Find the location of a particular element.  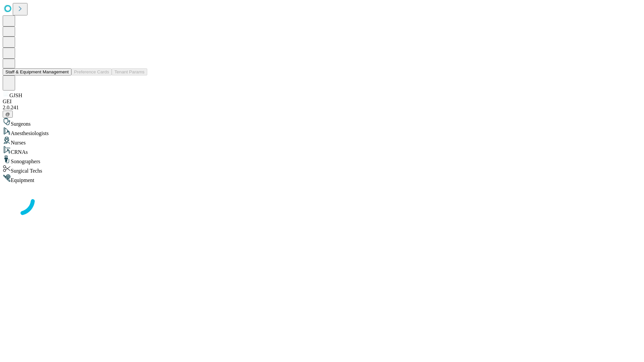

div: Equipment is located at coordinates (322, 179).